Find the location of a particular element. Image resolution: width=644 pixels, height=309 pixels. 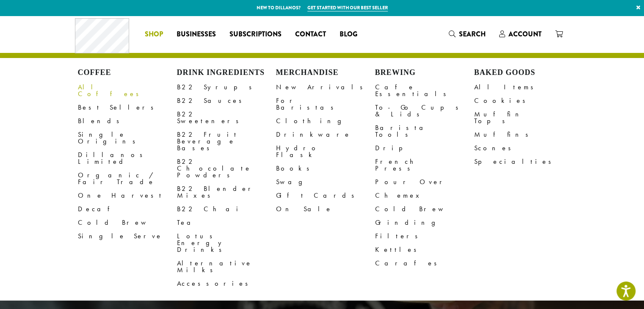

span: Search is located at coordinates (472, 34).